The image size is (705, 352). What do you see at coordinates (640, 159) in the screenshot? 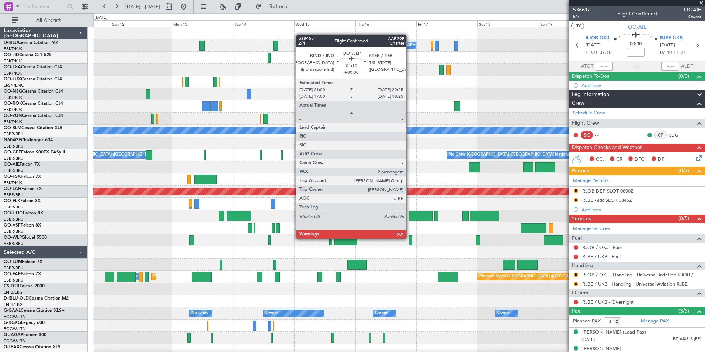
I see `span: DFC,` at bounding box center [640, 159].